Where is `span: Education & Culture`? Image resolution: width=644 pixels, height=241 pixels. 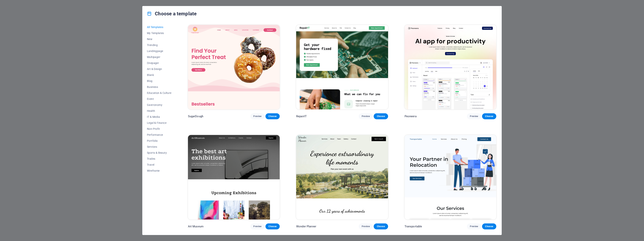
span: Education & Culture is located at coordinates (159, 93).